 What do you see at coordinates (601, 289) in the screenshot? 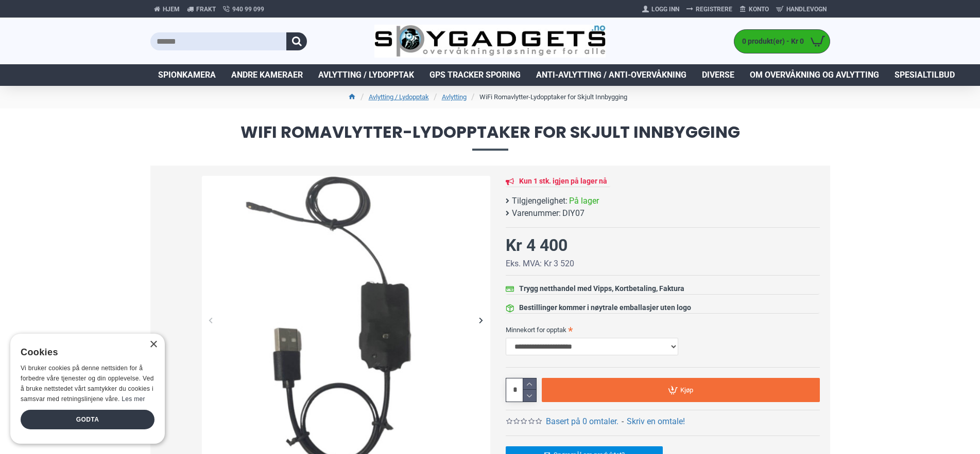
I see `div: Trygg netthandel med Vipps, Kortbetaling, Faktura` at bounding box center [601, 289].